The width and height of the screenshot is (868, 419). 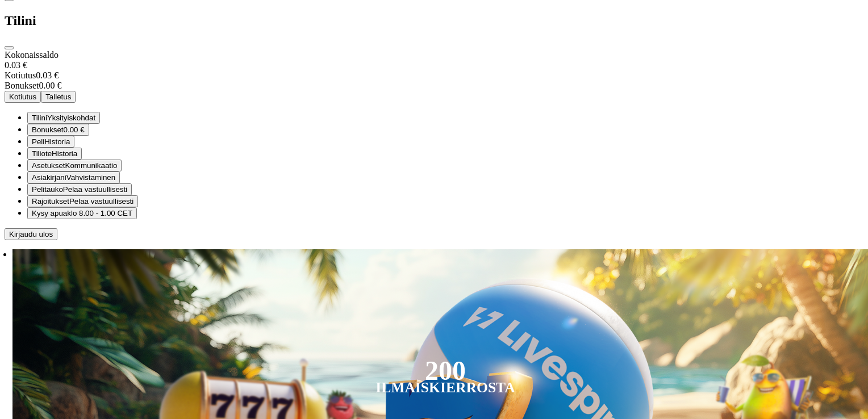 What do you see at coordinates (47, 189) in the screenshot?
I see `span: Pelitauko` at bounding box center [47, 189].